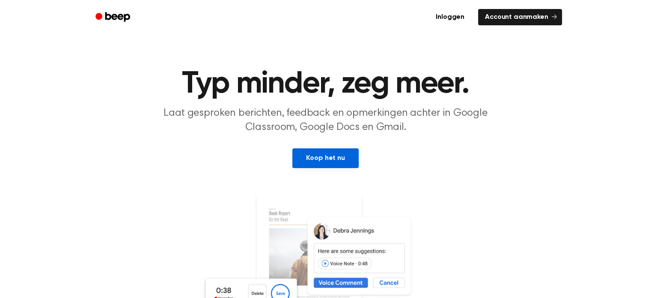 The width and height of the screenshot is (651, 298). I want to click on a: Piep, so click(113, 17).